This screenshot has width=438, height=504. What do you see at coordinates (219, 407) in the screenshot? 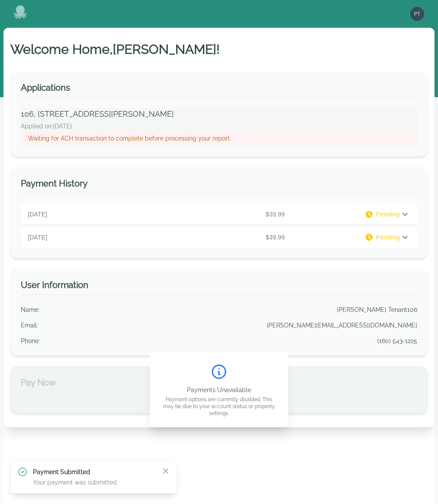
I see `p: Payment options are currently disabled. This may be due to your account status or property settings.` at bounding box center [219, 407].